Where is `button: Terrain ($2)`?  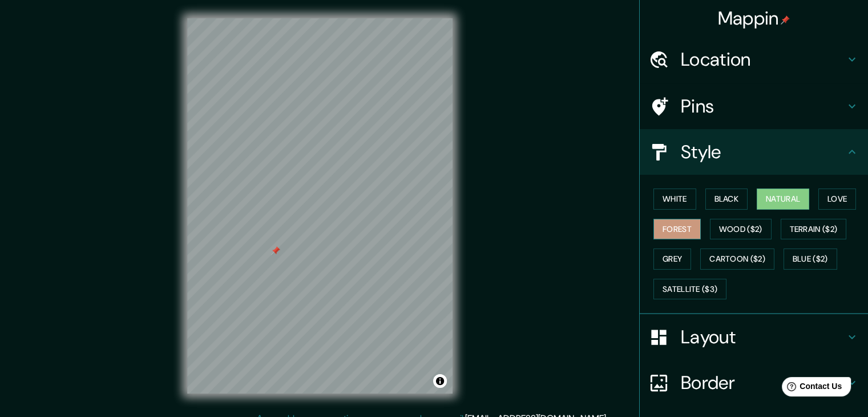 button: Terrain ($2) is located at coordinates (814, 229).